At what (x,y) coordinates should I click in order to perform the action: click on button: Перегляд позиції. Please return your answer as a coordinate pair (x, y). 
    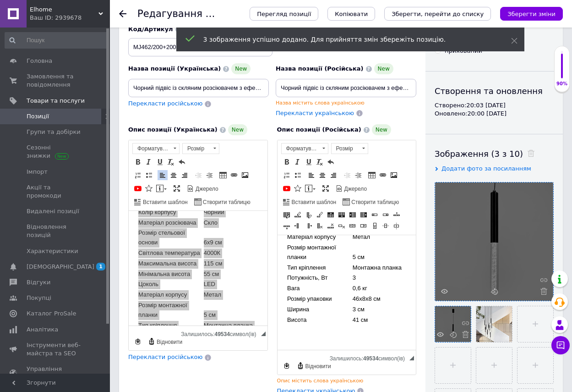
    Looking at the image, I should click on (284, 13).